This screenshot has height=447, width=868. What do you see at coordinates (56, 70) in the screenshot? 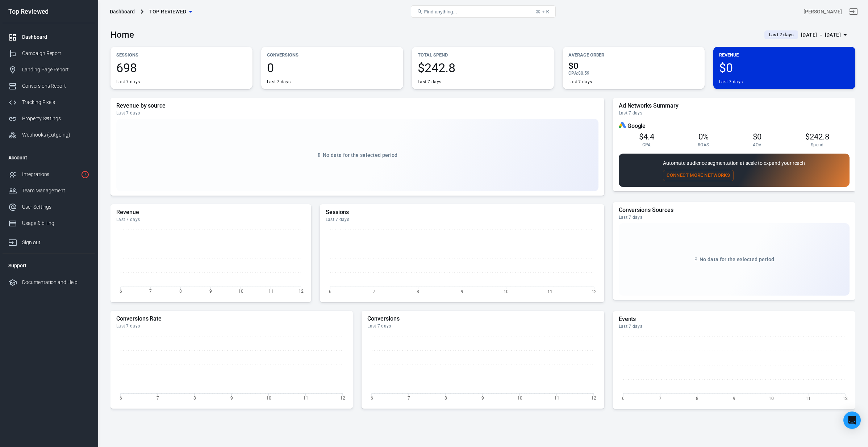
I see `div: Landing Page Report` at bounding box center [56, 70].